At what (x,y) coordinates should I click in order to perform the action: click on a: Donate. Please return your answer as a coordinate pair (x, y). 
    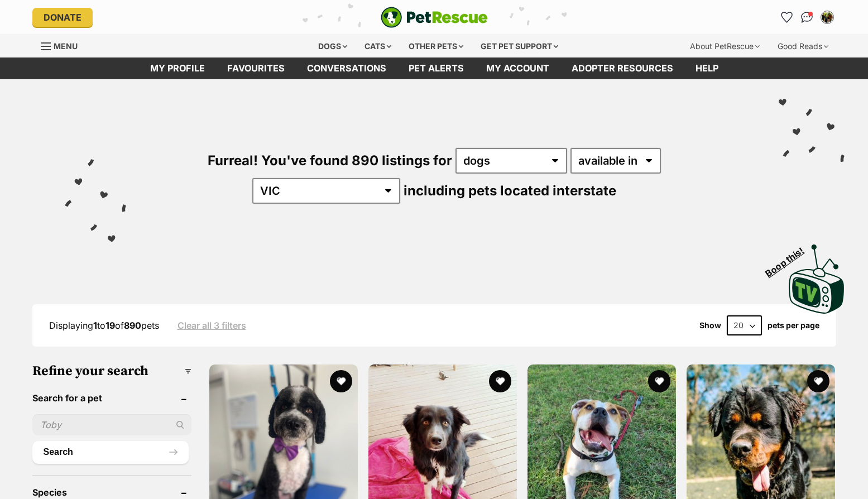
    Looking at the image, I should click on (63, 18).